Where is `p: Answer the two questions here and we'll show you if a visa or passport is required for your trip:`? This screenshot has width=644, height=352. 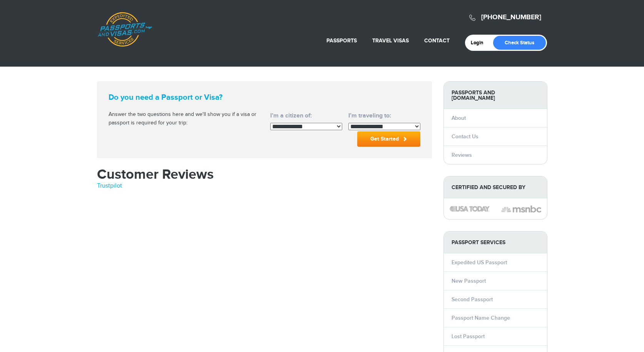
p: Answer the two questions here and we'll show you if a visa or passport is required for your trip: is located at coordinates (183, 119).